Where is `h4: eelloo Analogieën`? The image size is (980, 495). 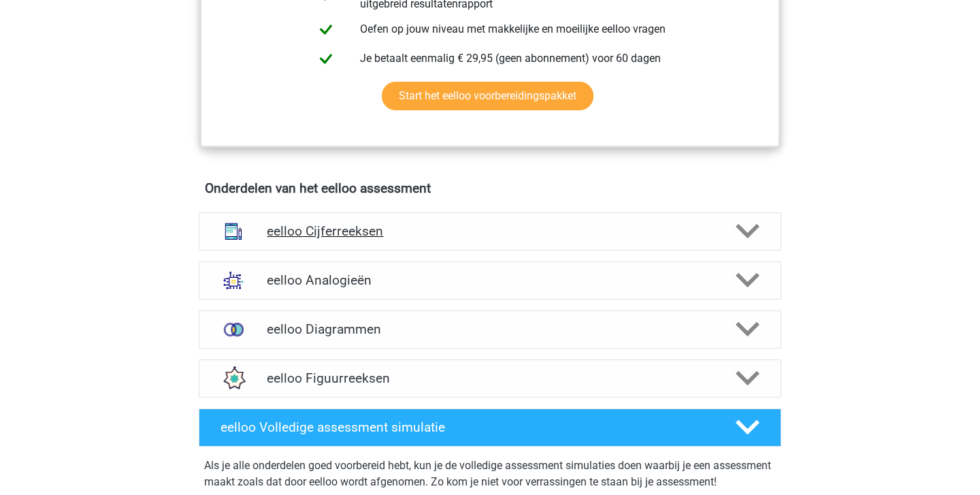 h4: eelloo Analogieën is located at coordinates (489, 280).